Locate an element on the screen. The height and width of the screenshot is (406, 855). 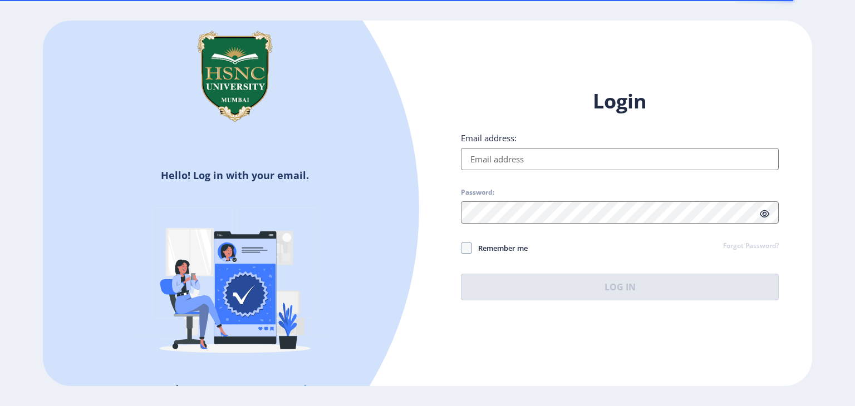
label: Email address: is located at coordinates (489, 138).